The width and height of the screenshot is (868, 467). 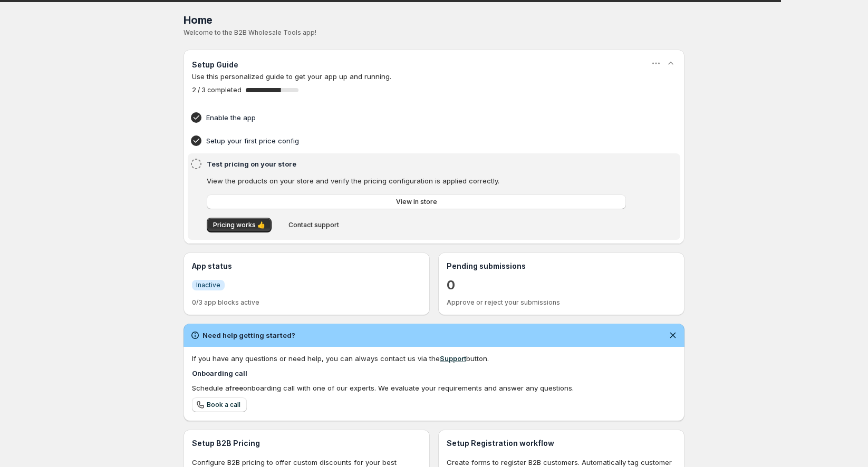 I want to click on button: Pricing works 👍, so click(x=239, y=225).